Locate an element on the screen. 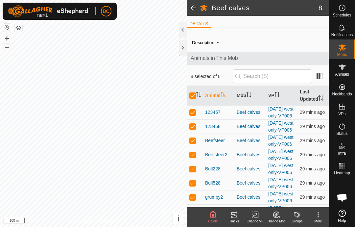  input: Search (S) is located at coordinates (273, 76).